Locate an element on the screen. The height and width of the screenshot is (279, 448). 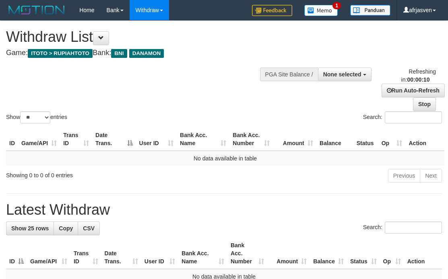
a: Previous is located at coordinates (404, 176).